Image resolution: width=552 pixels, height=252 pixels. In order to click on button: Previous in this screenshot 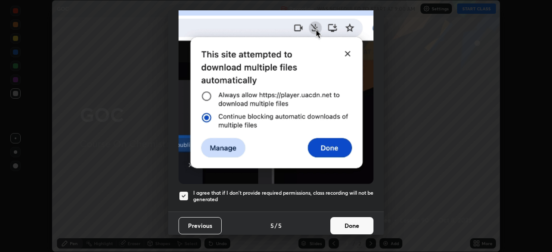, I will do `click(200, 226)`.